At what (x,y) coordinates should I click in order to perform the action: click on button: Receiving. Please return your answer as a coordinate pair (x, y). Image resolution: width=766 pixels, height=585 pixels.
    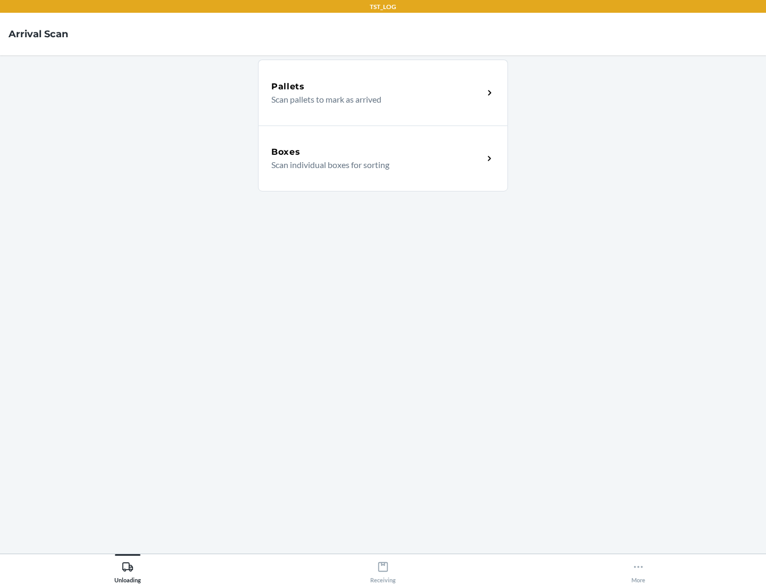
    Looking at the image, I should click on (383, 569).